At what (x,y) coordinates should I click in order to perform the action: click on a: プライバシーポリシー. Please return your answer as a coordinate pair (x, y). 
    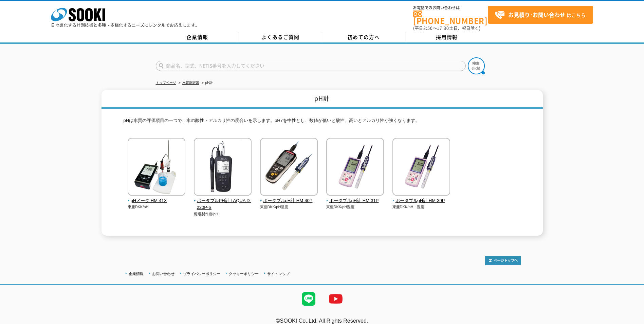
    Looking at the image, I should click on (202, 274).